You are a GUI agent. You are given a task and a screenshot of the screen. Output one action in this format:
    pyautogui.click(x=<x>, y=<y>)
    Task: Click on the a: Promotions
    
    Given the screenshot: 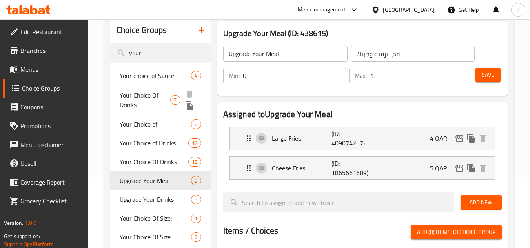 What is the action you would take?
    pyautogui.click(x=46, y=126)
    